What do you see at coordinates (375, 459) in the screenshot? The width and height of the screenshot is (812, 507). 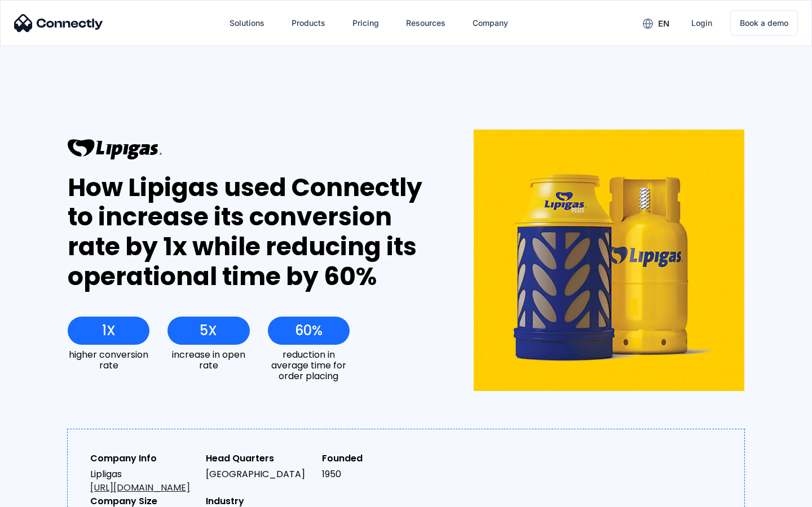 I see `div: Founded` at bounding box center [375, 459].